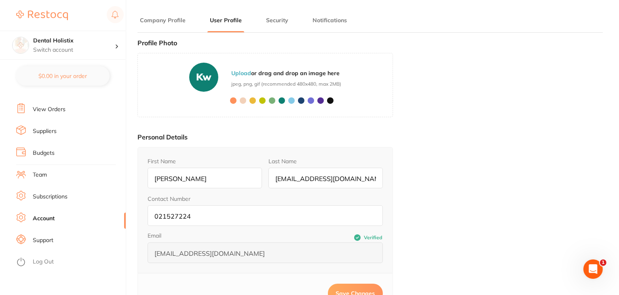 The height and width of the screenshot is (295, 619). What do you see at coordinates (162, 161) in the screenshot?
I see `label: First Name` at bounding box center [162, 161].